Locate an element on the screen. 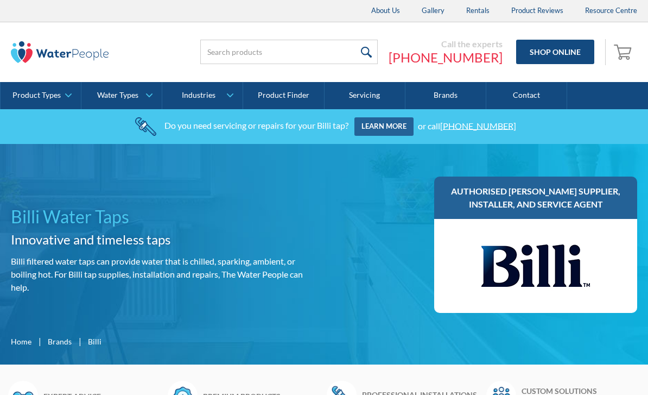 The image size is (648, 395). div: or call is located at coordinates (467, 125).